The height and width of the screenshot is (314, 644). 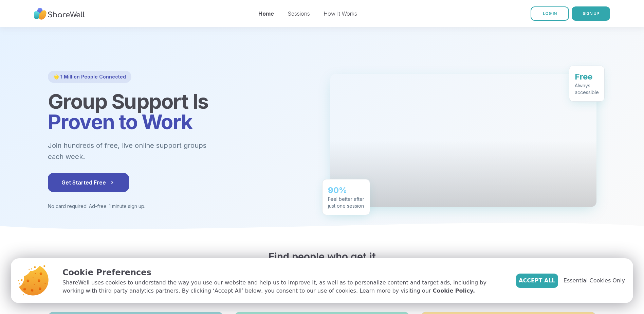 What do you see at coordinates (120, 122) in the screenshot?
I see `span: Proven to Work` at bounding box center [120, 122].